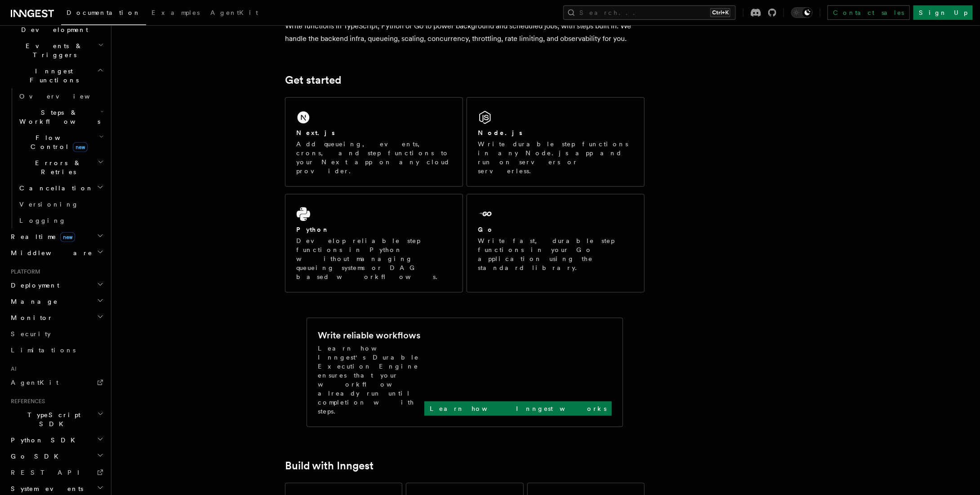 The width and height of the screenshot is (980, 495). What do you see at coordinates (50, 253) in the screenshot?
I see `span: Middleware` at bounding box center [50, 253].